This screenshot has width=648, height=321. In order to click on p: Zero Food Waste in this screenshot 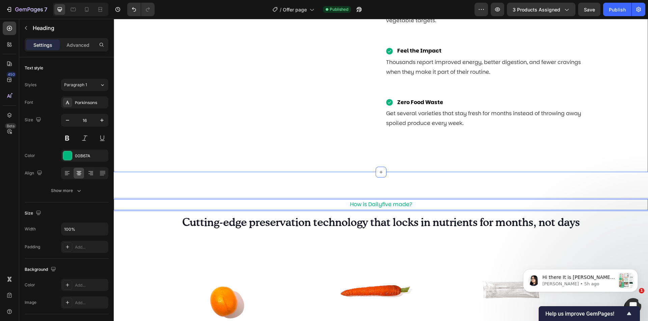, I will do `click(306, 84)`.